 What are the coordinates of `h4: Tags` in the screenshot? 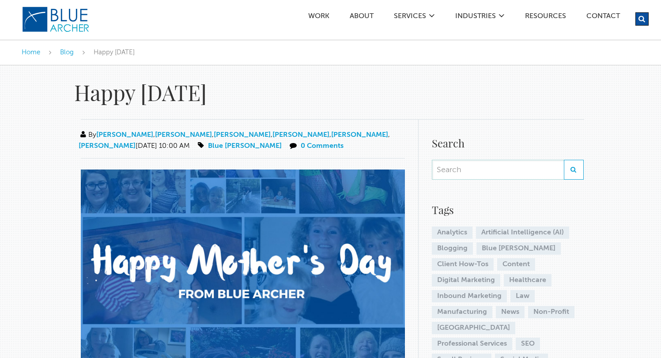 It's located at (508, 210).